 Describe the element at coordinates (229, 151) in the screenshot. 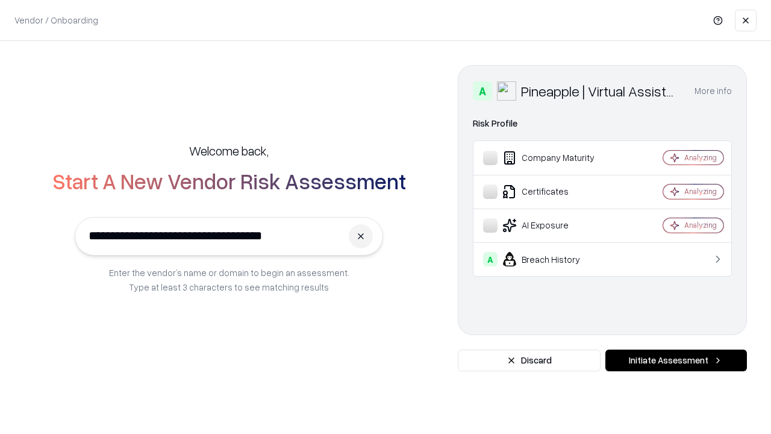

I see `h5: Welcome back,` at that location.